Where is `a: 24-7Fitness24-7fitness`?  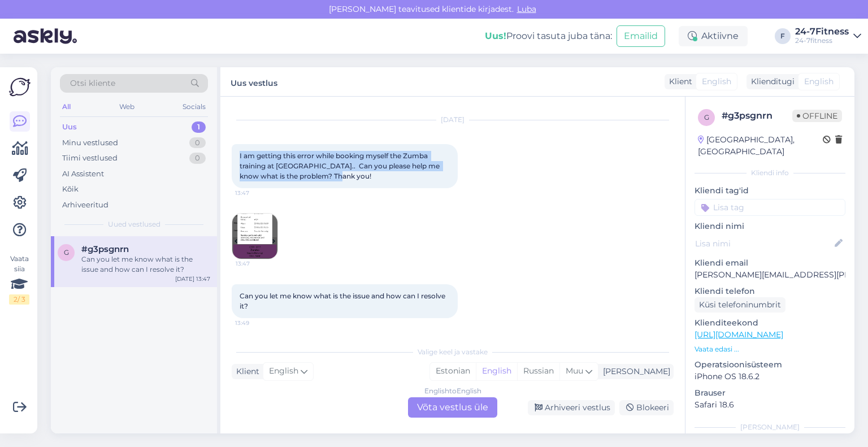 a: 24-7Fitness24-7fitness is located at coordinates (828, 36).